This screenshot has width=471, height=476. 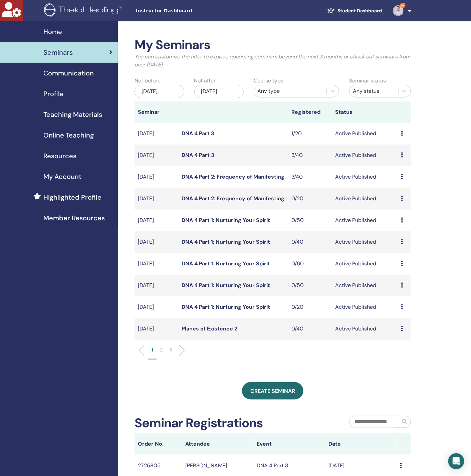 What do you see at coordinates (354, 11) in the screenshot?
I see `a: Student Dashboard` at bounding box center [354, 11].